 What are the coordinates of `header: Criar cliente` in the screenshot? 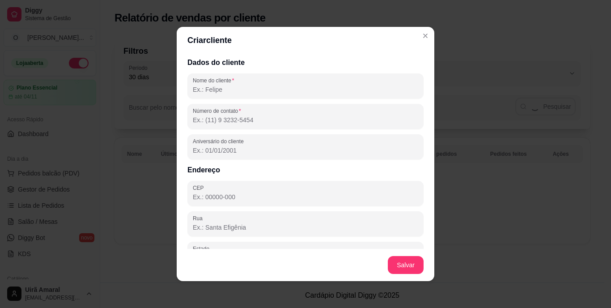 It's located at (305, 40).